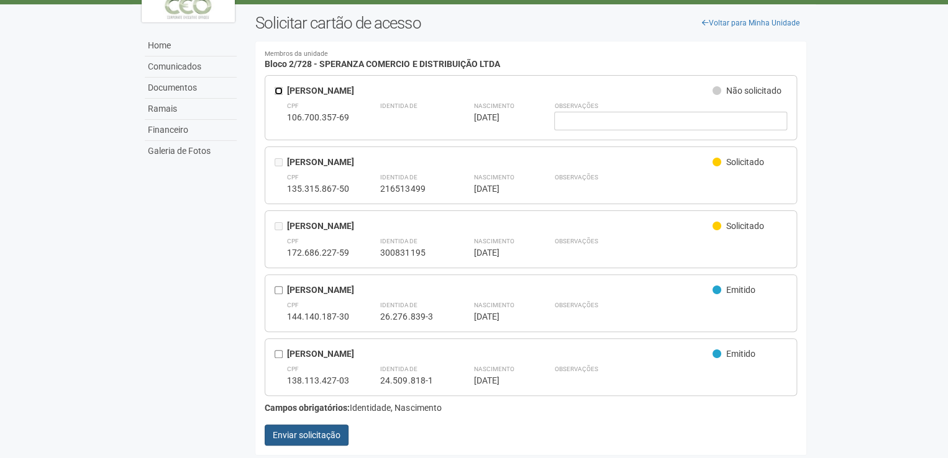  I want to click on a: Financeiro, so click(191, 130).